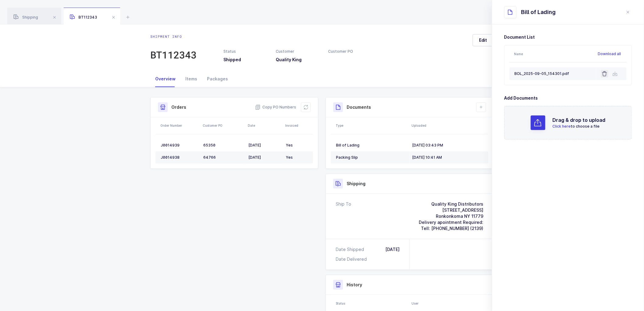 The image size is (644, 311). What do you see at coordinates (223, 145) in the screenshot?
I see `div: 65350` at bounding box center [223, 145].